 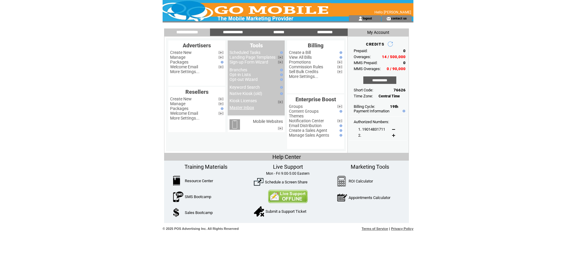 I want to click on a: Master Inbox, so click(x=242, y=108).